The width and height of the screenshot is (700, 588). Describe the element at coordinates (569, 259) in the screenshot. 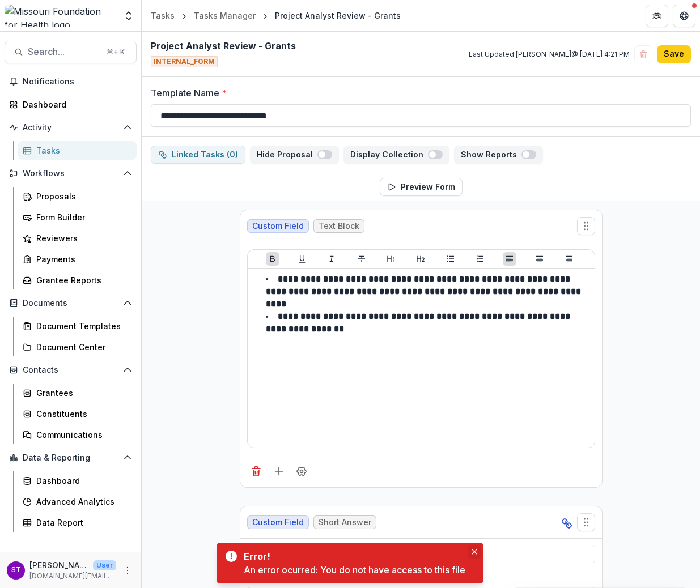

I see `button: Align Right` at that location.